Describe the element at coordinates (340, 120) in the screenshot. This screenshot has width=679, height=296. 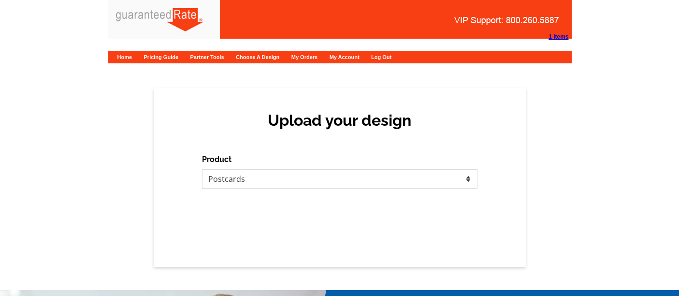
I see `h2: Upload your design` at that location.